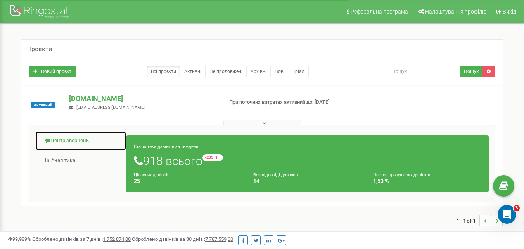 This screenshot has height=249, width=524. I want to click on a: Тріал, so click(299, 71).